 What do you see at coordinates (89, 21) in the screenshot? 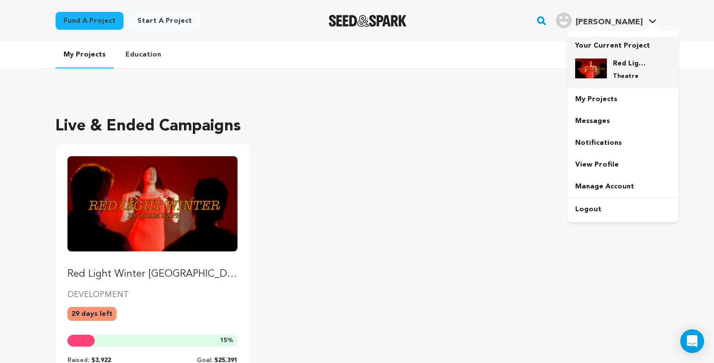
I see `a: Fund a project` at bounding box center [89, 21].